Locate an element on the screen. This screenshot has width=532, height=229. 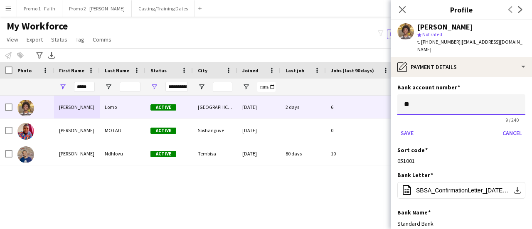
app-action-btn: Export XLSX is located at coordinates (52, 55).